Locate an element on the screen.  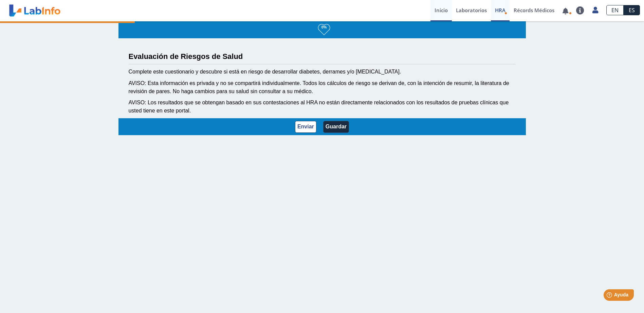
h3: Evaluación de Riesgos de Salud is located at coordinates (322, 56).